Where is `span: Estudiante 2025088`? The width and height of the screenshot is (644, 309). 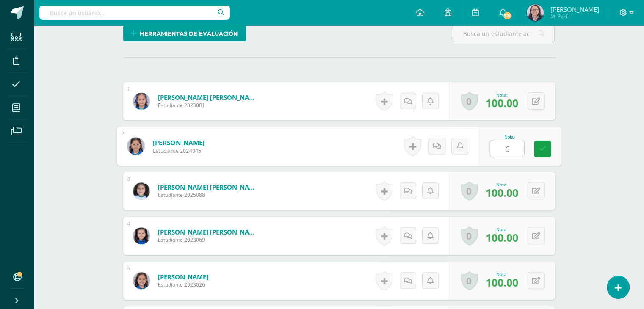 span: Estudiante 2025088 is located at coordinates (209, 195).